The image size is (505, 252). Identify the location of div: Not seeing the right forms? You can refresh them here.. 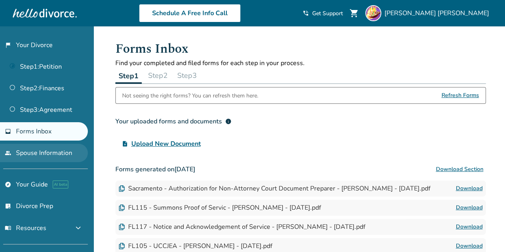
(190, 95).